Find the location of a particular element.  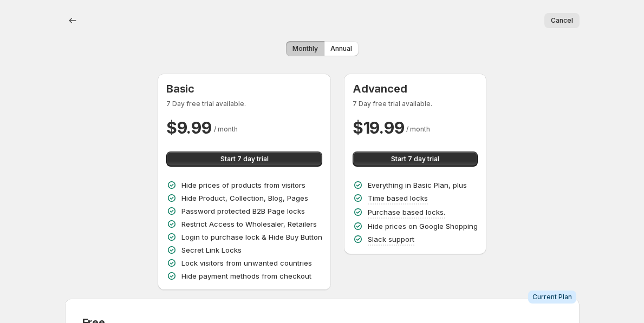

p: Restrict Access to Wholesaler, Retailers is located at coordinates (249, 224).